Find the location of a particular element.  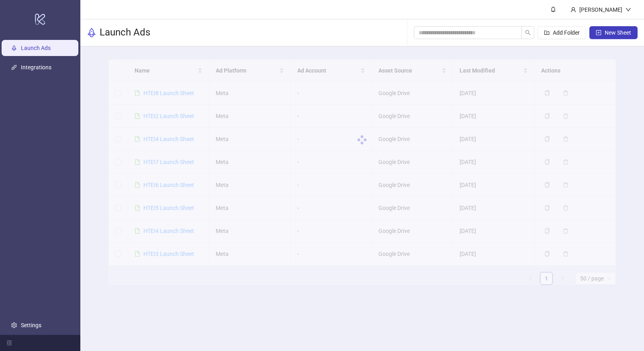

span: bell is located at coordinates (554, 9).